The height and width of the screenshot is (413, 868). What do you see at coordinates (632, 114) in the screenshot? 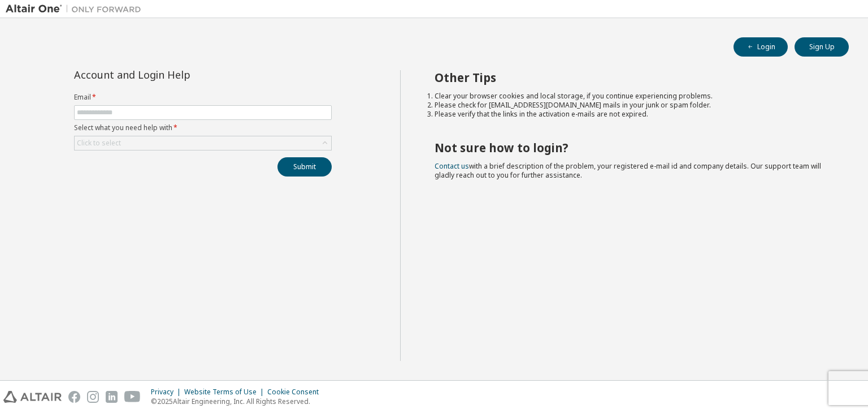
I see `li: Please verify that the links in the activation e-mails are not expired.` at bounding box center [632, 114].